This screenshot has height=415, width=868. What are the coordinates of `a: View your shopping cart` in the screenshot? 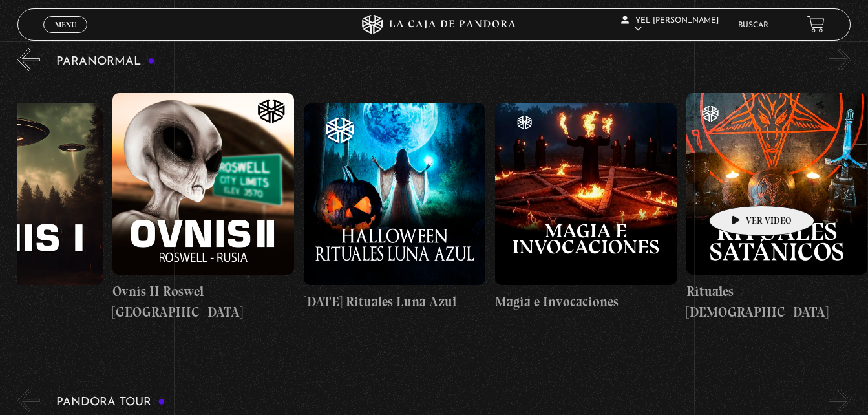 It's located at (816, 24).